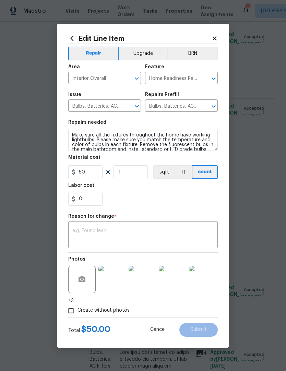 This screenshot has width=286, height=371. What do you see at coordinates (74, 67) in the screenshot?
I see `h5: Area` at bounding box center [74, 67].